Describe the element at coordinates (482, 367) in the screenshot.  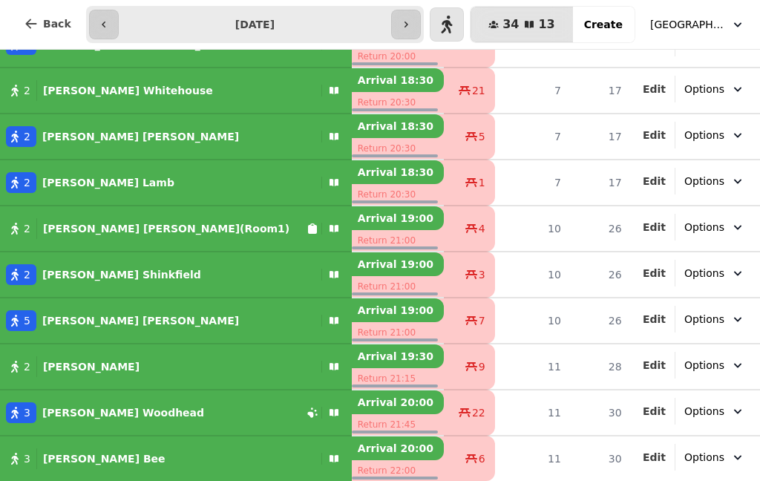
I see `span: 9` at that location.